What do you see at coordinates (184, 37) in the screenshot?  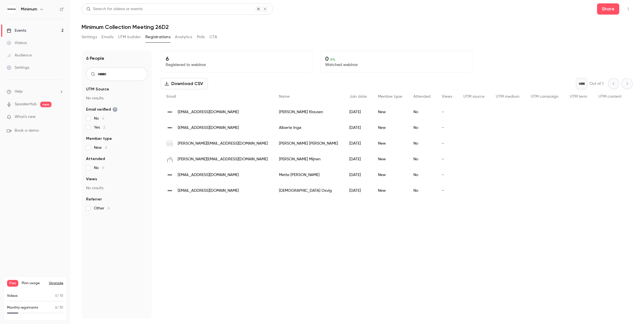 I see `button: Analytics` at bounding box center [184, 37].